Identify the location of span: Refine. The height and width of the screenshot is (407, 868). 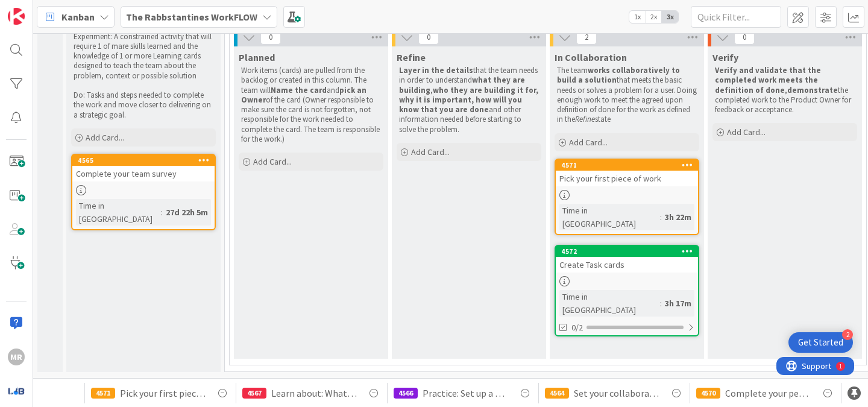
(411, 57).